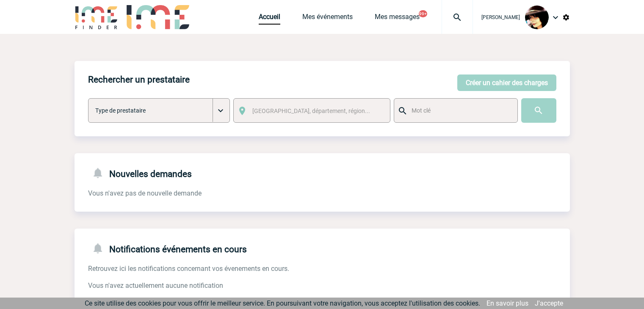 The width and height of the screenshot is (644, 309). I want to click on h4: Nouvelles demandes, so click(140, 173).